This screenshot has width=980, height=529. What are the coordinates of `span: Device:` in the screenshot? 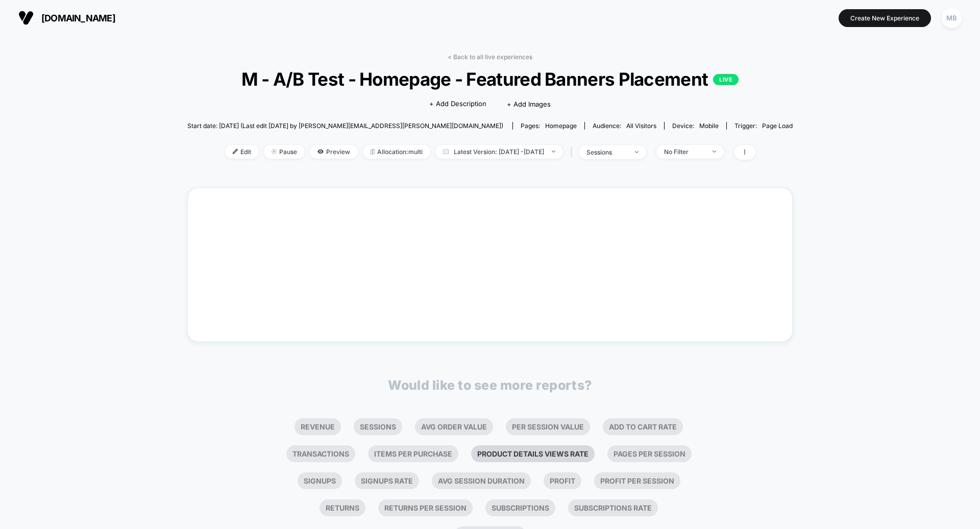 It's located at (695, 126).